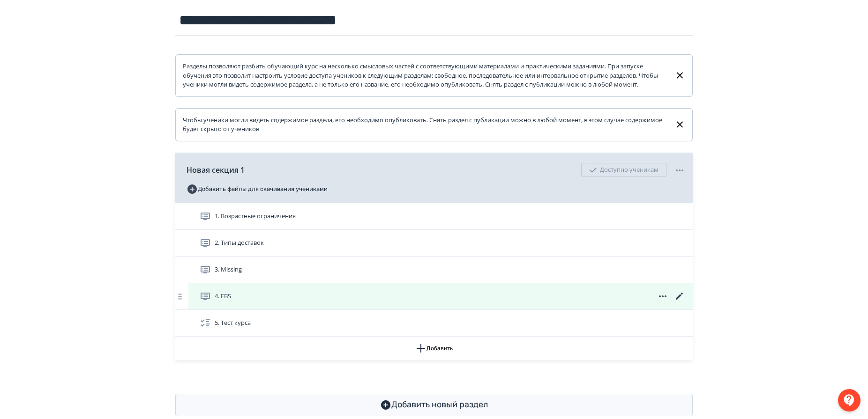 This screenshot has height=419, width=868. I want to click on span: 3. Missing, so click(229, 270).